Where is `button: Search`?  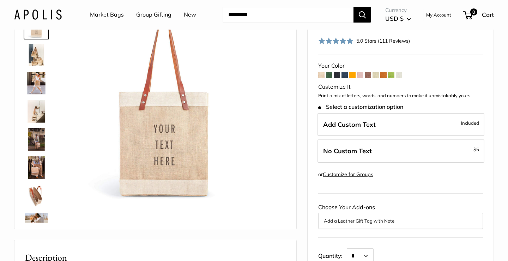 button: Search is located at coordinates (362, 15).